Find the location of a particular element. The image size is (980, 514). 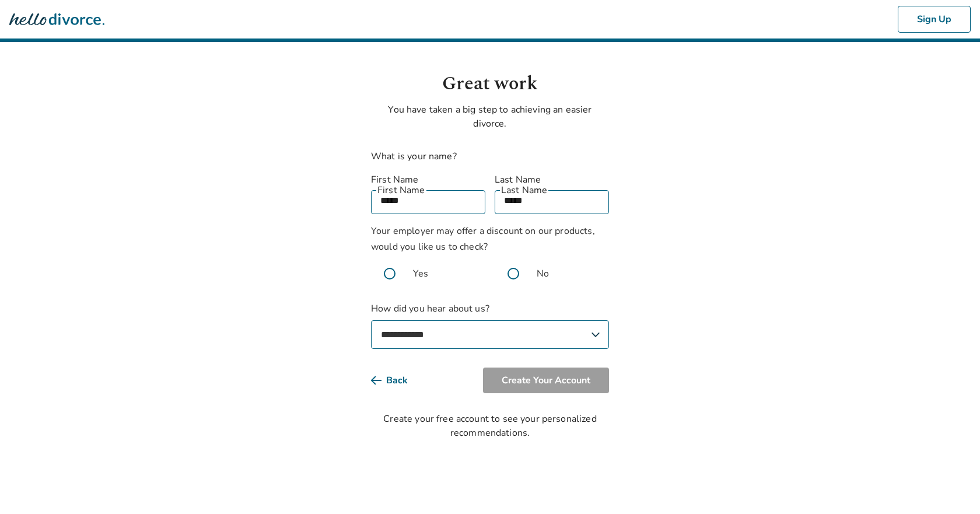

label: Last Name is located at coordinates (552, 180).